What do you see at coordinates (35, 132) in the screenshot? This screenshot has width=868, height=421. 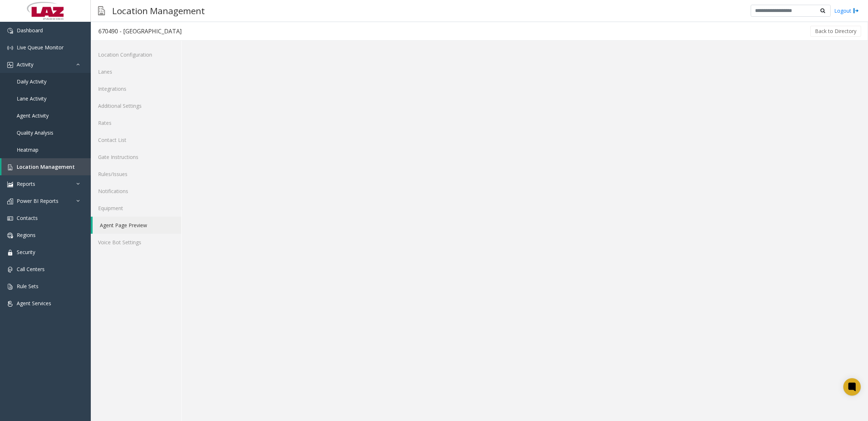 I see `span: Quality Analysis` at bounding box center [35, 132].